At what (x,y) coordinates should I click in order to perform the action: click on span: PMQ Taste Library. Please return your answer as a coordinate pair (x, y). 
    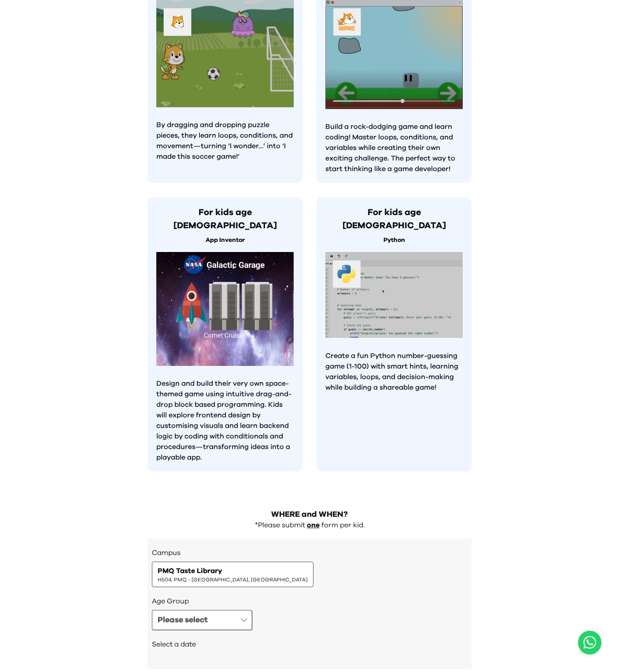
    Looking at the image, I should click on (190, 571).